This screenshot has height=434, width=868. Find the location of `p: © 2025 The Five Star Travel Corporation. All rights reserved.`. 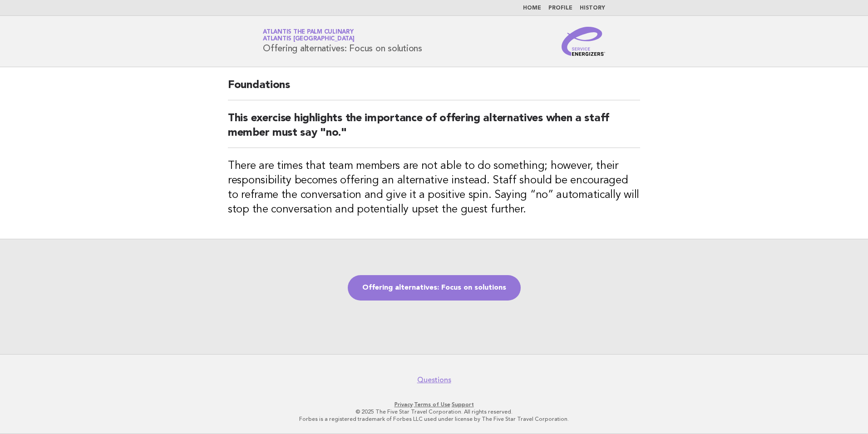

p: © 2025 The Five Star Travel Corporation. All rights reserved. is located at coordinates (434, 412).